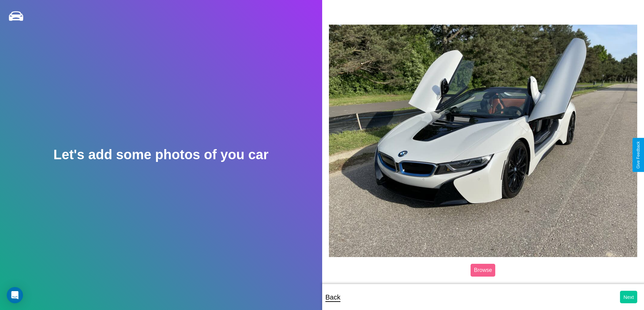  I want to click on div: Give Feedback, so click(638, 155).